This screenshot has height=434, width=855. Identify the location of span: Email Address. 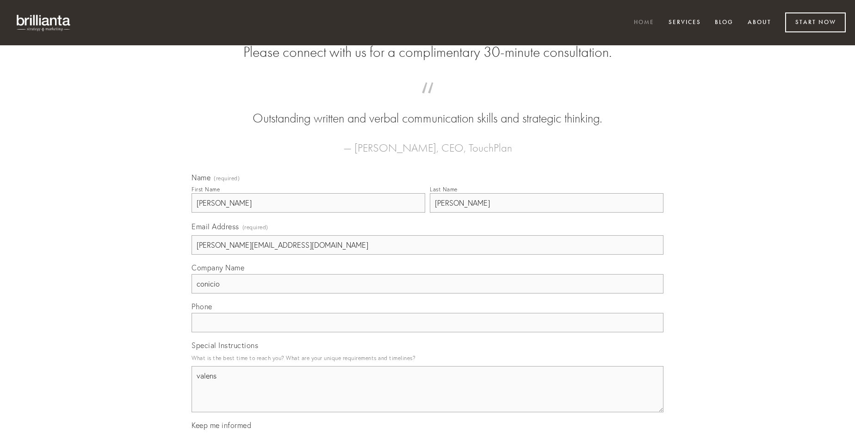
(215, 227).